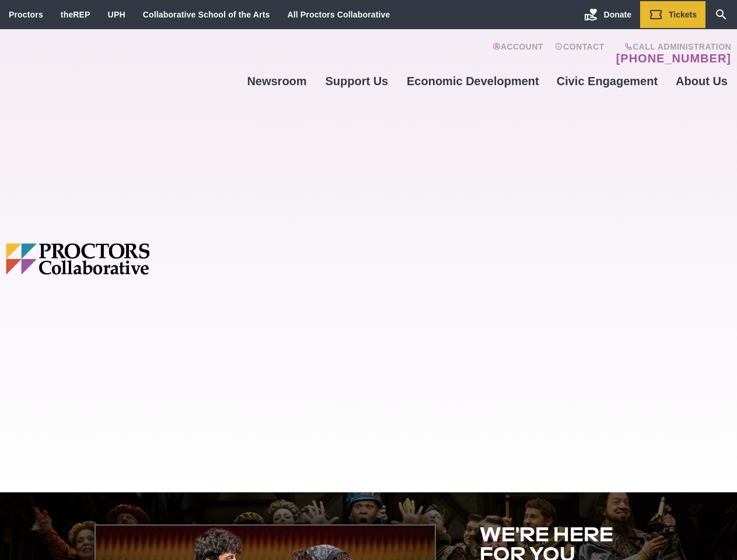 This screenshot has height=560, width=737. I want to click on a: Account, so click(518, 53).